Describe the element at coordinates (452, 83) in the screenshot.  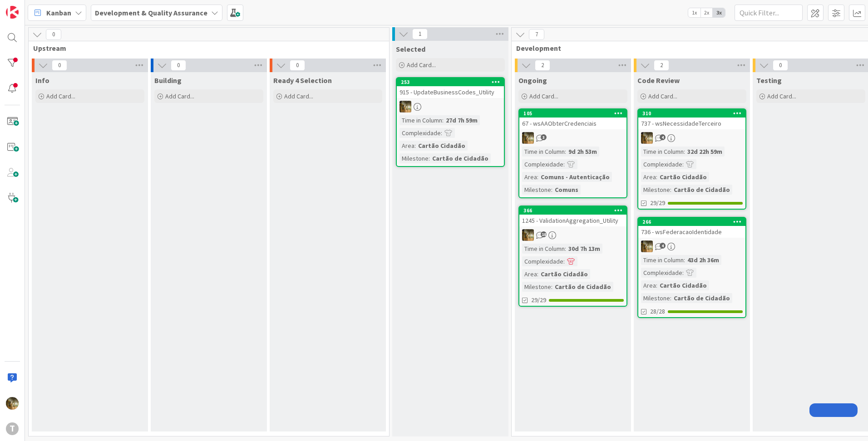
I see `div: 253` at that location.